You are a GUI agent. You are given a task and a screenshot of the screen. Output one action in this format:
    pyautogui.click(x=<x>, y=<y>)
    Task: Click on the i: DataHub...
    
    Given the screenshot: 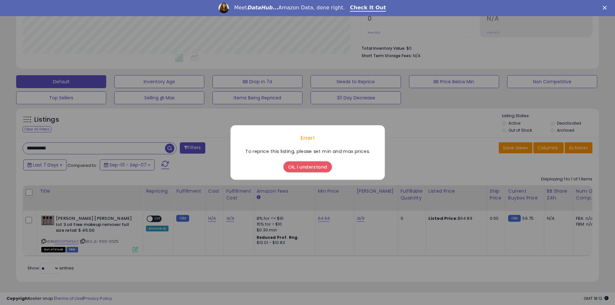 What is the action you would take?
    pyautogui.click(x=263, y=7)
    